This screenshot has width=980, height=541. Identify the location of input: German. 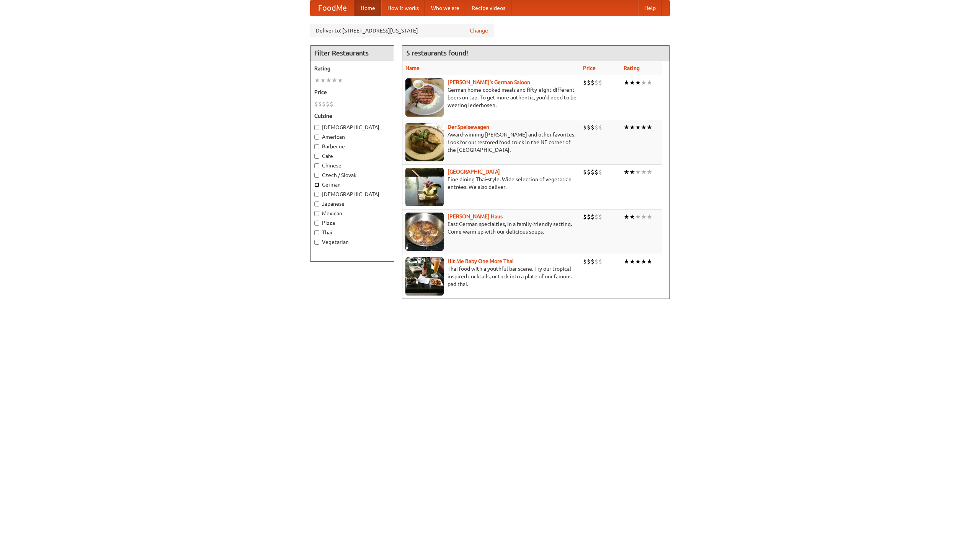
(316, 185).